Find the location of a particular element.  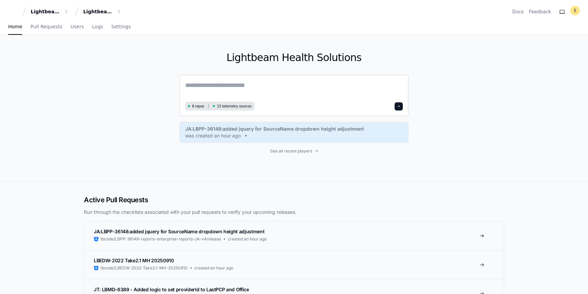

span: 8 repos is located at coordinates (198, 106).